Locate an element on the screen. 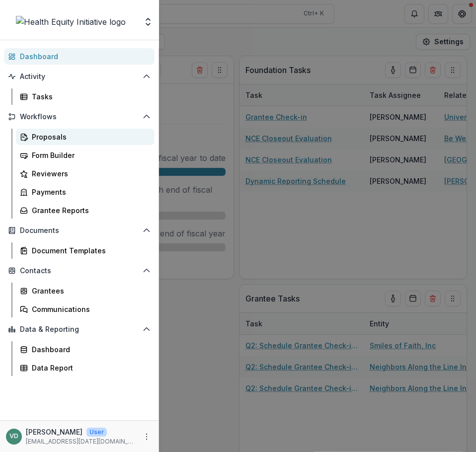 Image resolution: width=476 pixels, height=452 pixels. div: Victoria Darker is located at coordinates (14, 436).